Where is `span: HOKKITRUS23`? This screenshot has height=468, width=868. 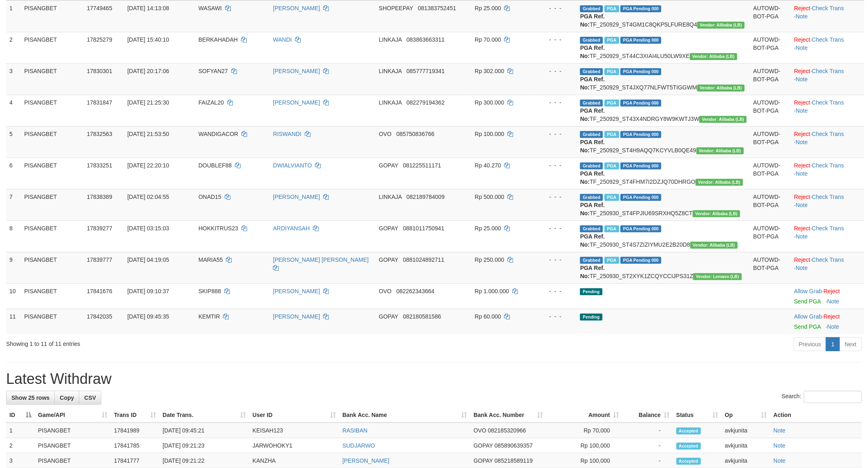
span: HOKKITRUS23 is located at coordinates (218, 228).